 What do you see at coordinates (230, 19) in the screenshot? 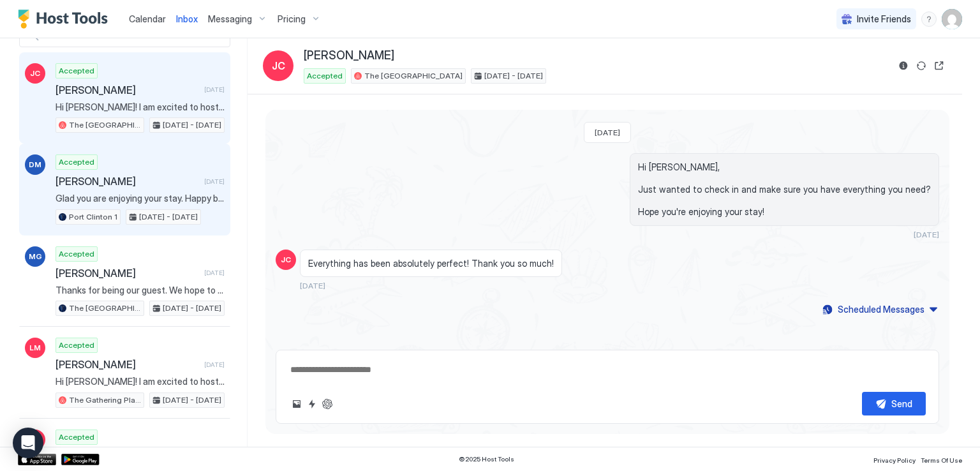
I see `span: Messaging` at bounding box center [230, 19].